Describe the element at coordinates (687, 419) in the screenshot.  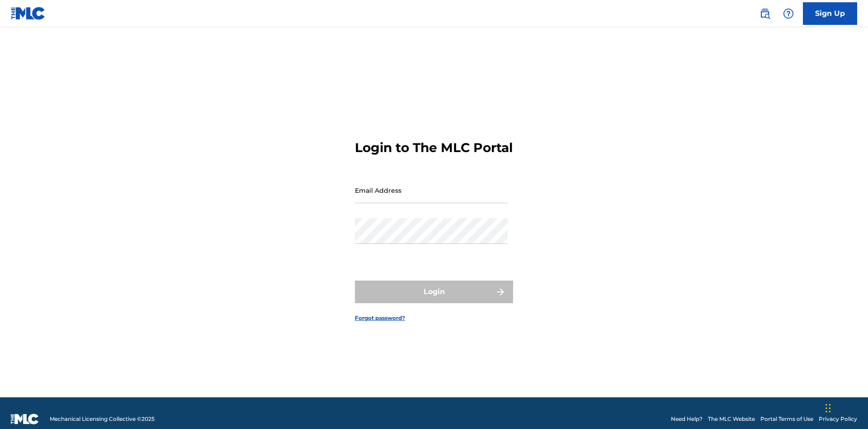
I see `a: Need Help?` at that location.